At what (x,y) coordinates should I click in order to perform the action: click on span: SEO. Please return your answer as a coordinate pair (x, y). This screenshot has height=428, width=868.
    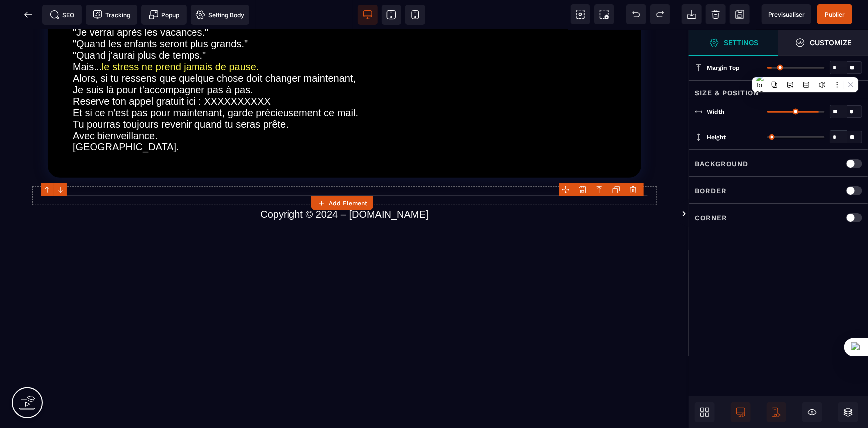
    Looking at the image, I should click on (62, 15).